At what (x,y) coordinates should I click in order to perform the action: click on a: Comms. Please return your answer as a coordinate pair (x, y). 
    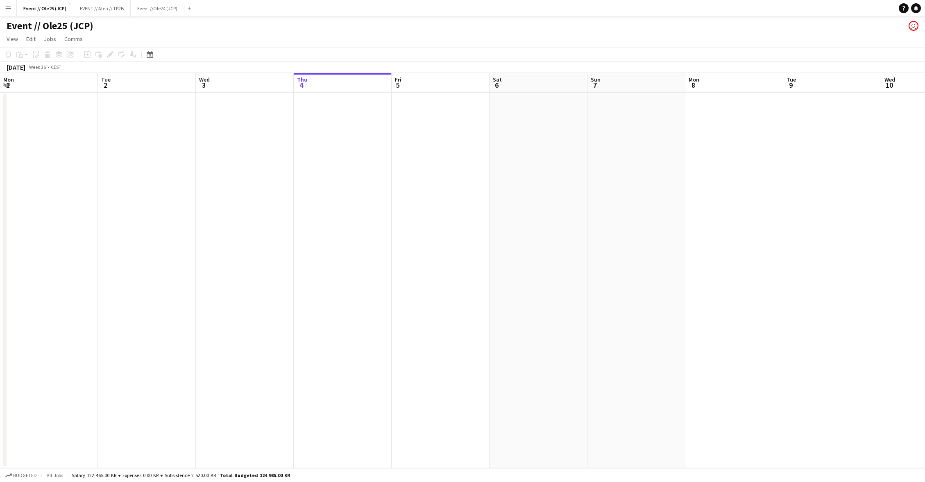
    Looking at the image, I should click on (73, 39).